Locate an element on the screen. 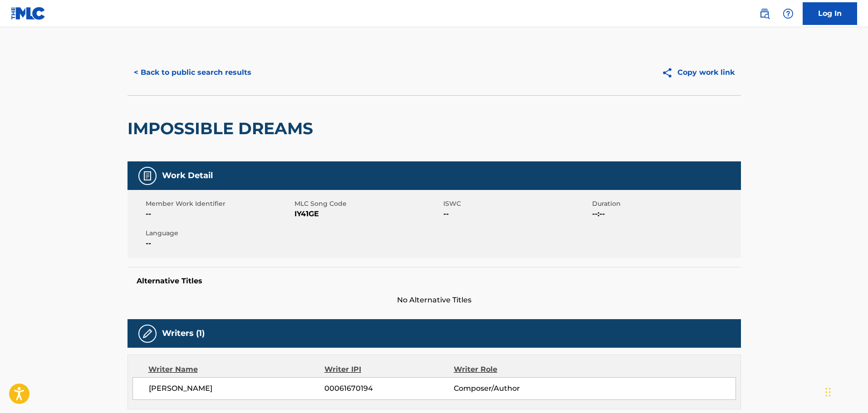 This screenshot has width=868, height=413. span: 00061670194 is located at coordinates (389, 389).